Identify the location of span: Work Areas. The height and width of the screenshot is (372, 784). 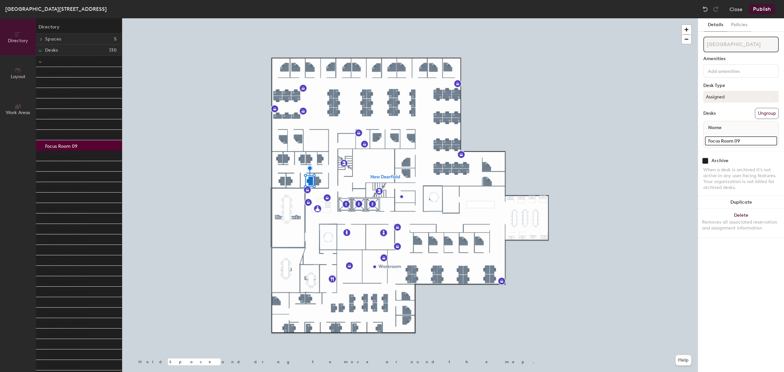
(18, 112).